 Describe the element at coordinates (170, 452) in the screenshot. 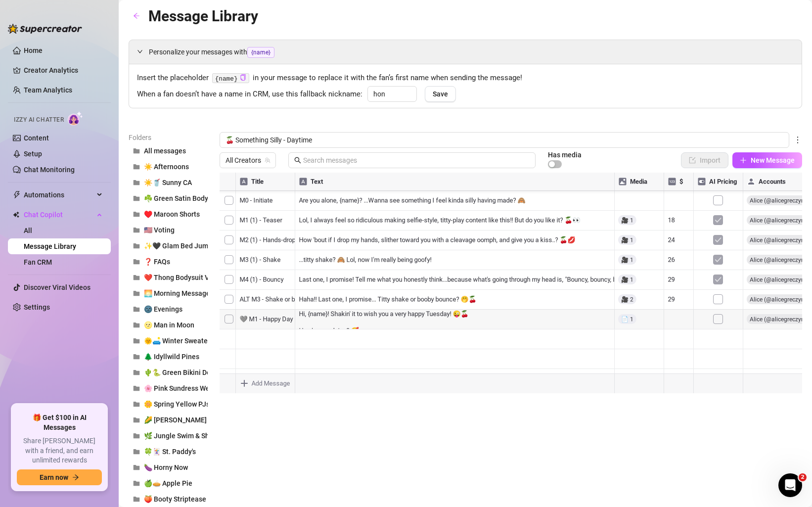

I see `span: 🍀🃏 St. Paddy's` at that location.